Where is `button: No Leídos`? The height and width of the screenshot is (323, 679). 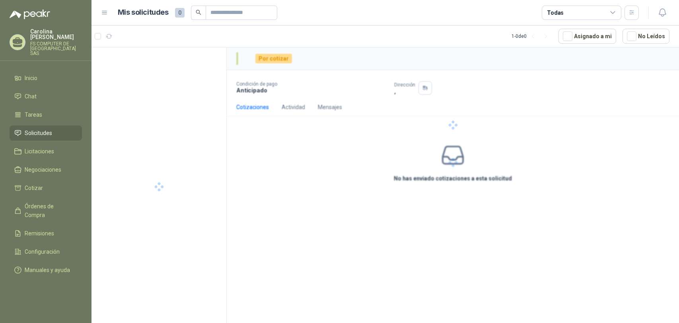
button: No Leídos is located at coordinates (646, 36).